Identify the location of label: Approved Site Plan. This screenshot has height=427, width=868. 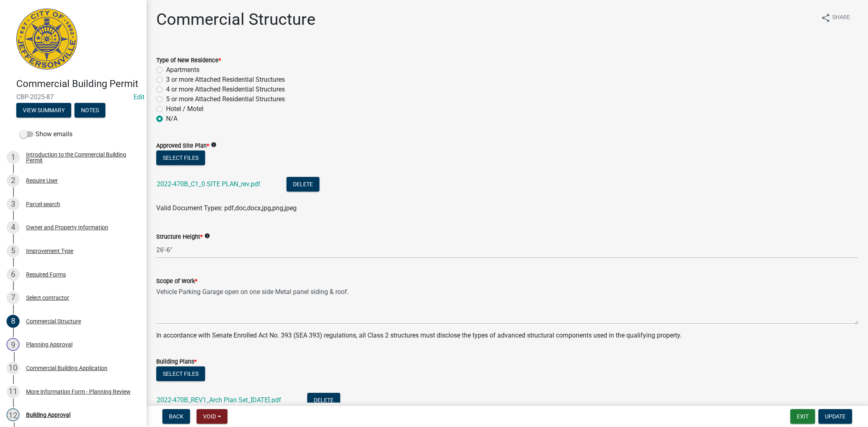
(183, 146).